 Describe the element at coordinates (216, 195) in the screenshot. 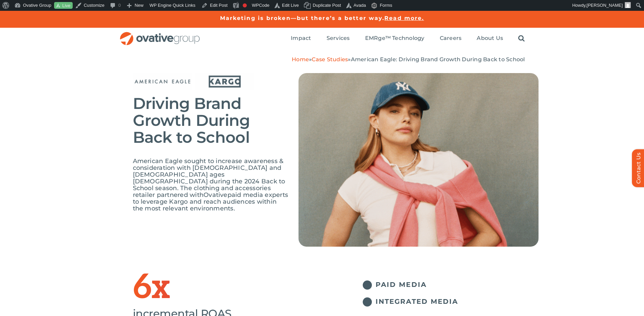

I see `span: Ovative` at that location.